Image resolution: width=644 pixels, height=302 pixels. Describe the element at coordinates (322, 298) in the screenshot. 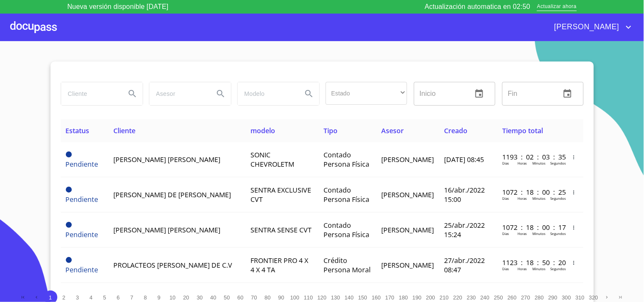

I see `span: 120` at that location.